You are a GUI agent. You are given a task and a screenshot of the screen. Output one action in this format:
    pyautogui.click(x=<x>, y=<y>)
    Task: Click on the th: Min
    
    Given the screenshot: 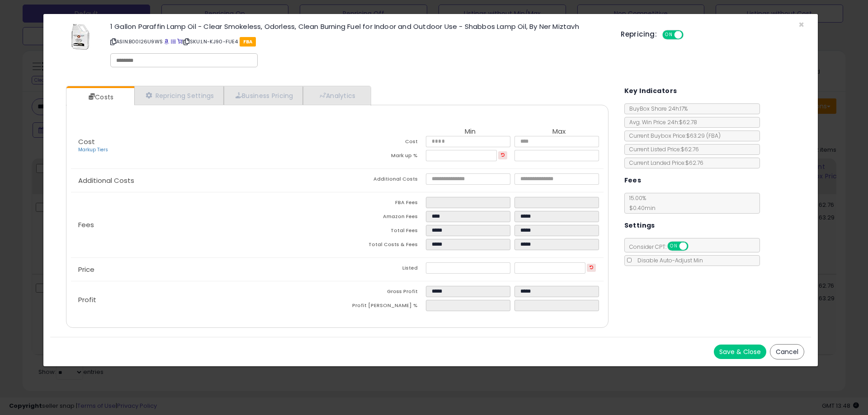 What is the action you would take?
    pyautogui.click(x=470, y=132)
    